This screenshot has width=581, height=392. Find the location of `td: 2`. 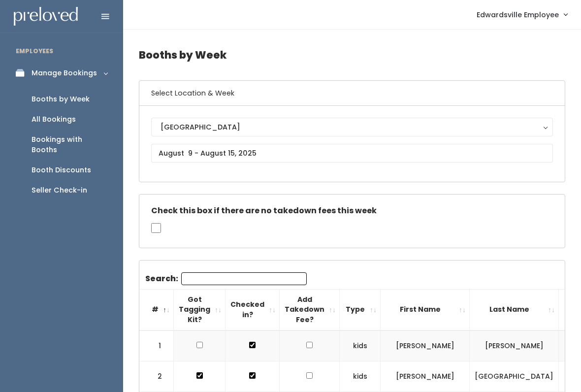

td: 2 is located at coordinates (156, 376).